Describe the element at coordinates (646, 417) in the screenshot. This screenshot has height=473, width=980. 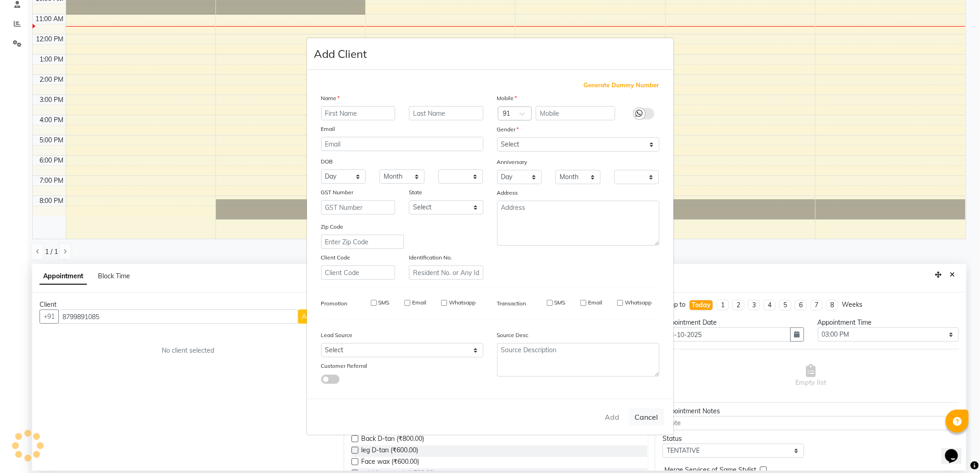
I see `button: Cancel` at that location.